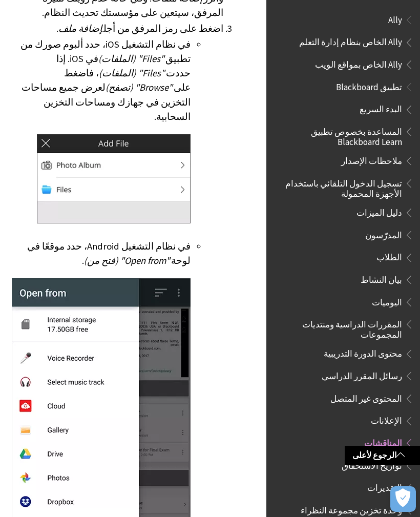  What do you see at coordinates (343, 42) in the screenshot?
I see `nav: Book outline for Anthology Ally Help` at bounding box center [343, 42].